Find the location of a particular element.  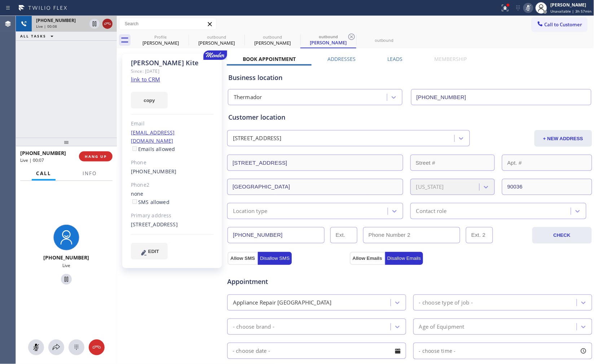

input: Apt. # is located at coordinates (547, 163).